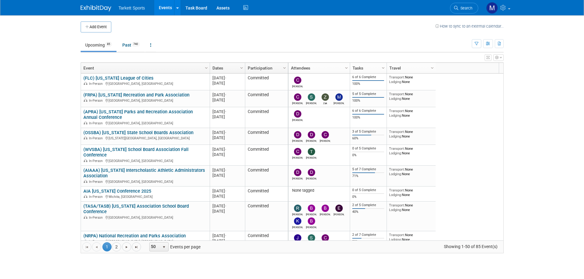 This screenshot has width=584, height=279. I want to click on a: 2, so click(116, 247).